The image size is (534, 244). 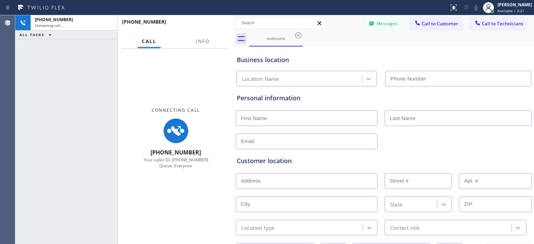 I want to click on div: Personal information, so click(x=384, y=98).